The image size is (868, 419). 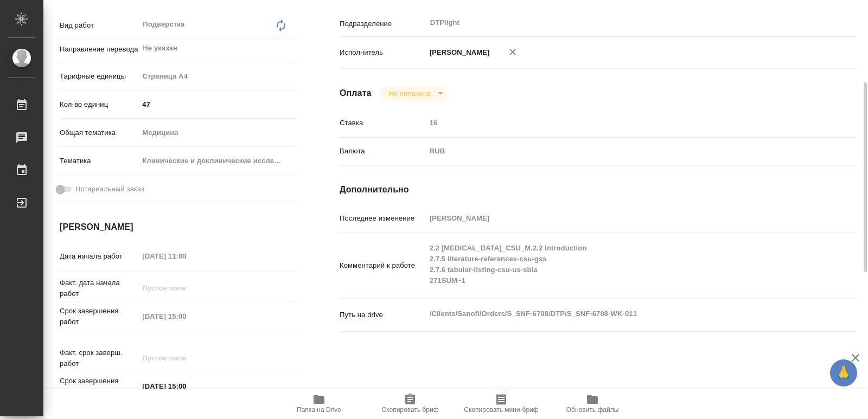 I want to click on span: Обновить файлы, so click(x=593, y=410).